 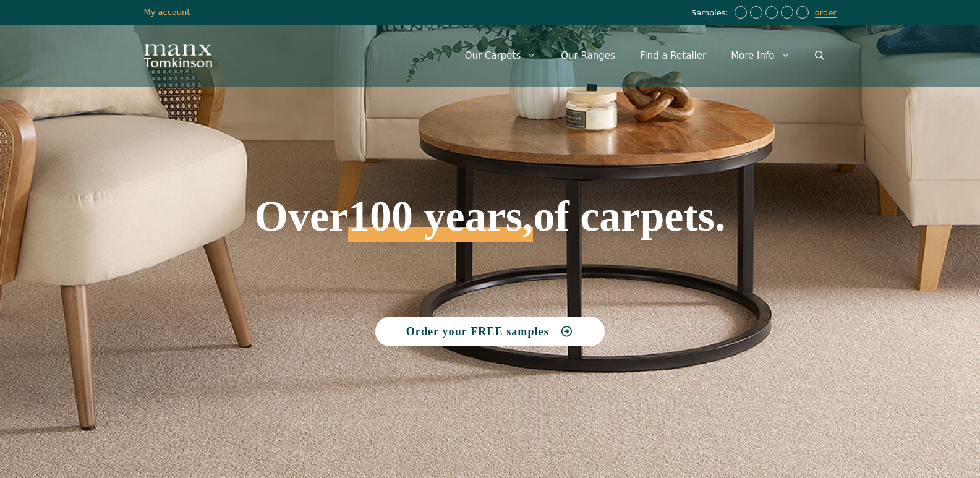 What do you see at coordinates (478, 332) in the screenshot?
I see `span: Order your FREE samples` at bounding box center [478, 332].